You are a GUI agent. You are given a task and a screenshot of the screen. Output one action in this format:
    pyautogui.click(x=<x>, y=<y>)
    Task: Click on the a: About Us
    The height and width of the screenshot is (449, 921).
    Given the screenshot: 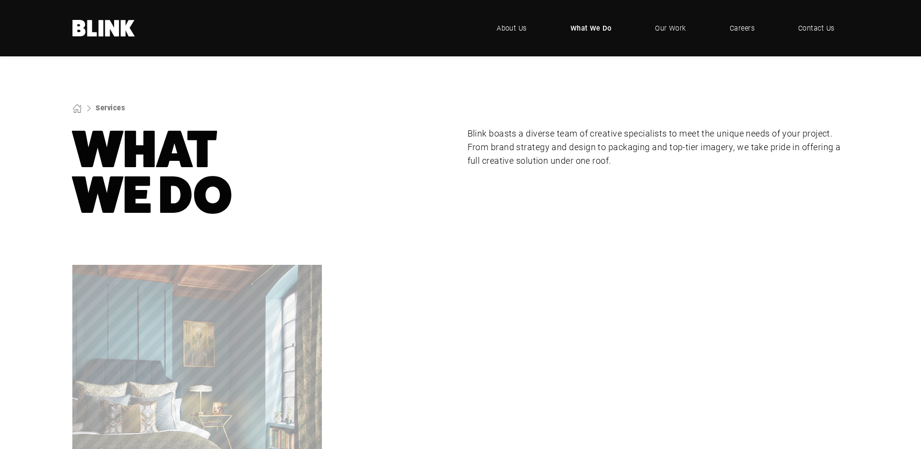 What is the action you would take?
    pyautogui.click(x=512, y=28)
    